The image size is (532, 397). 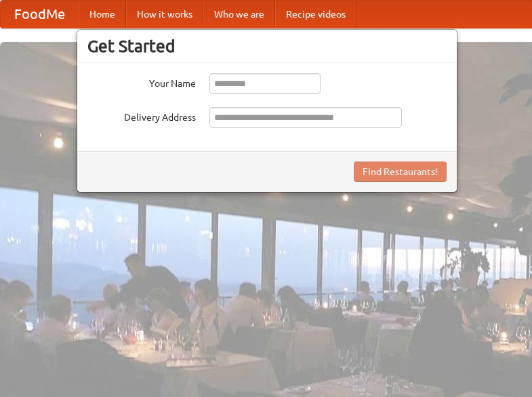 I want to click on a: Home, so click(x=103, y=15).